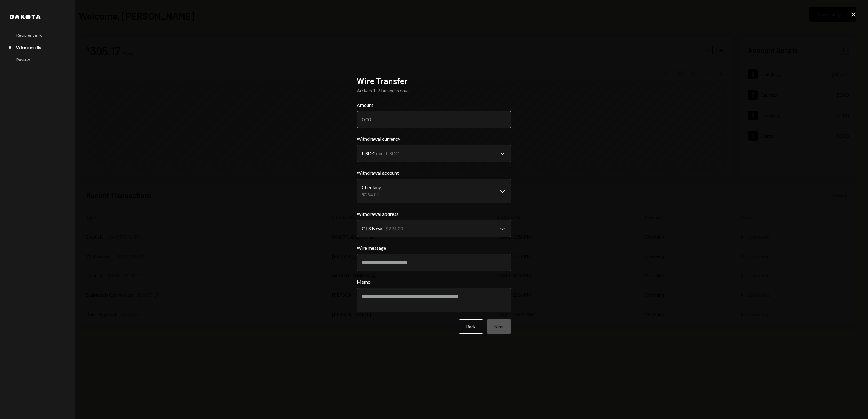  What do you see at coordinates (434, 91) in the screenshot?
I see `div: Arrives 1-2 business days` at bounding box center [434, 91].